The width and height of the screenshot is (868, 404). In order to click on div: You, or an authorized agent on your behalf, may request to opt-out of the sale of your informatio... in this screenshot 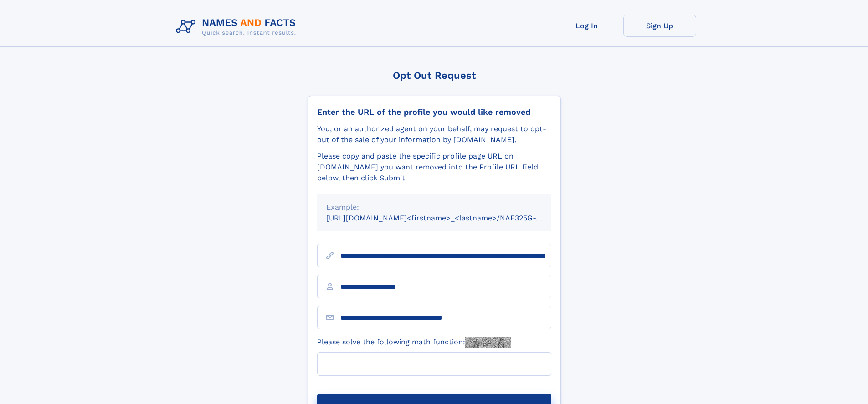, I will do `click(434, 134)`.